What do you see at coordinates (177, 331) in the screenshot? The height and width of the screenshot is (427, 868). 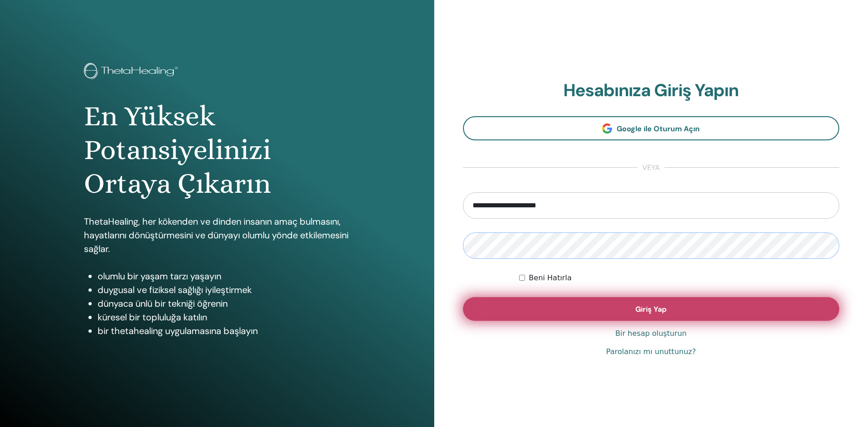 I see `font: bir thetahealing uygulamasına başlayın` at bounding box center [177, 331].